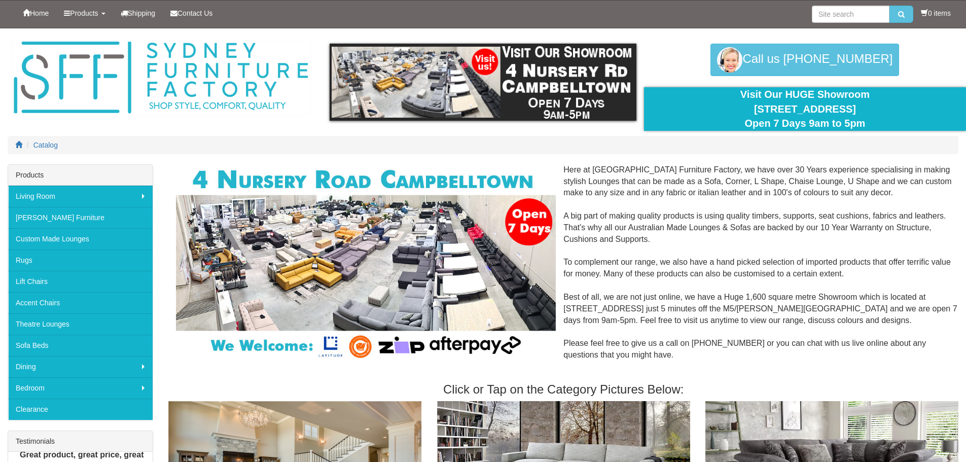  What do you see at coordinates (46, 145) in the screenshot?
I see `span: Catalog` at bounding box center [46, 145].